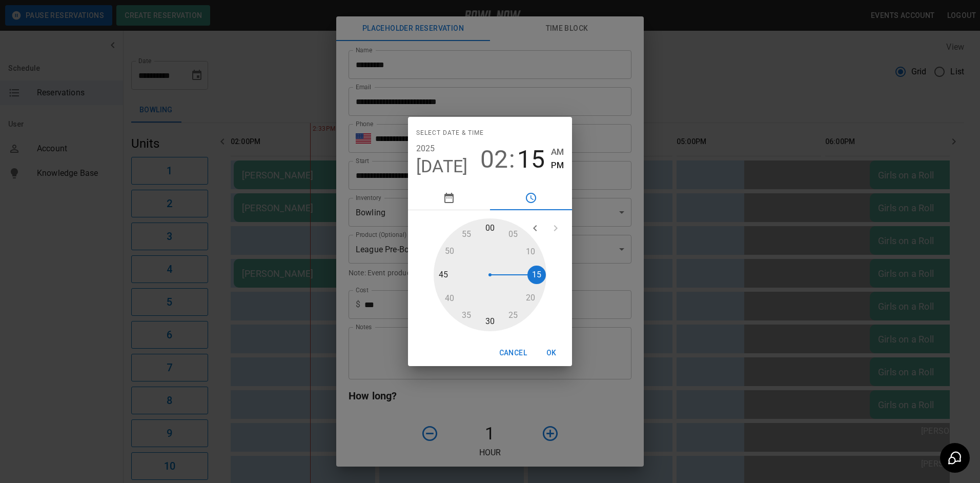 The width and height of the screenshot is (980, 483). Describe the element at coordinates (557, 152) in the screenshot. I see `button: AM` at that location.